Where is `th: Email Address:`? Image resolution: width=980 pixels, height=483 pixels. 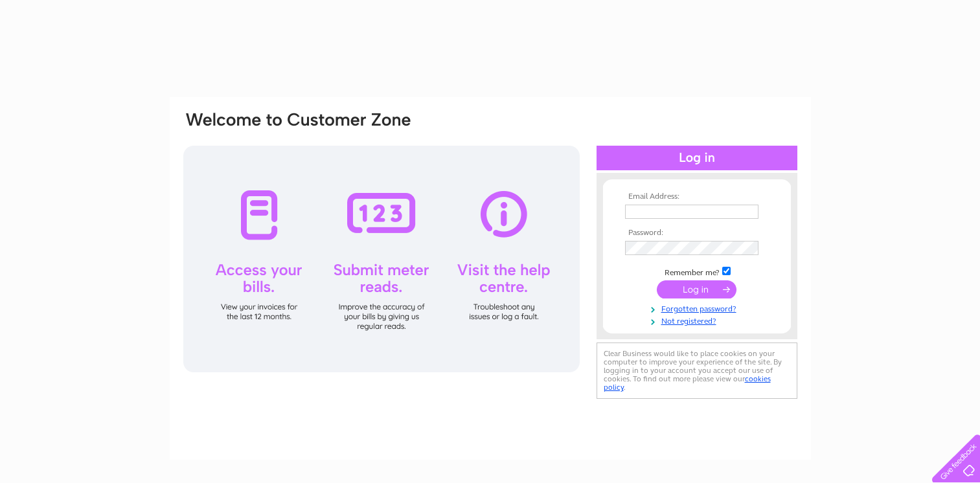 th: Email Address: is located at coordinates (697, 196).